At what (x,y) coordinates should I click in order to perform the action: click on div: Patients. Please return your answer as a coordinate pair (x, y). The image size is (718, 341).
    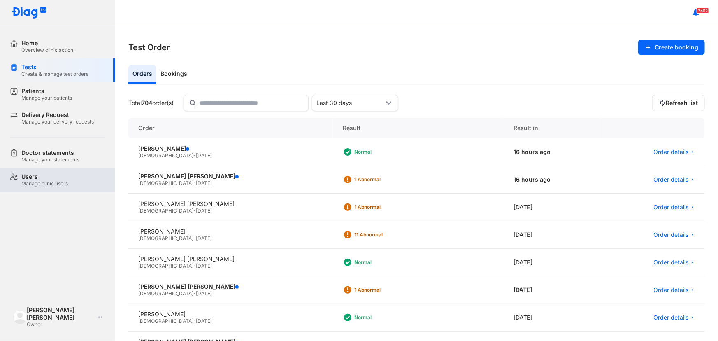
    Looking at the image, I should click on (46, 91).